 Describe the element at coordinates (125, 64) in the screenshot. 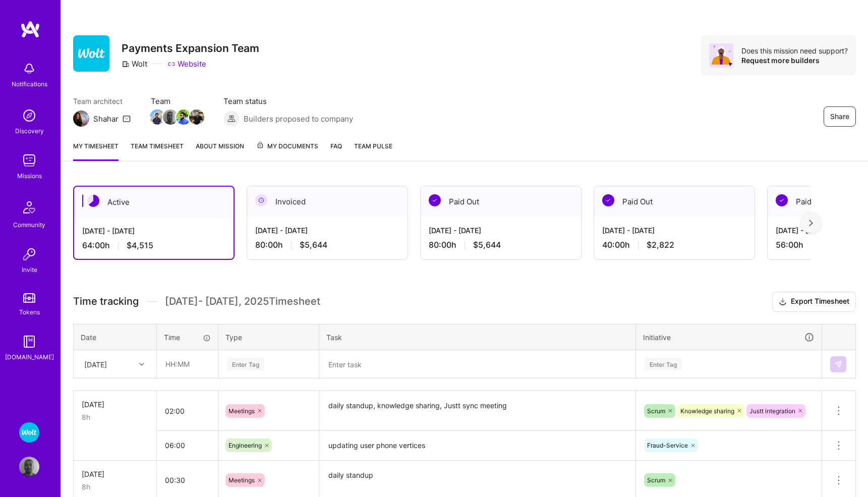

I see `i: icon CompanyGray` at that location.